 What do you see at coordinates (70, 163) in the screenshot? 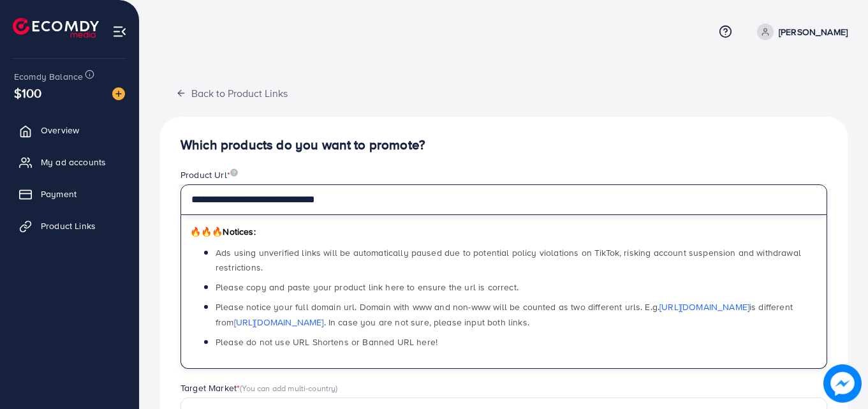
I see `a: My ad accounts` at bounding box center [70, 163].